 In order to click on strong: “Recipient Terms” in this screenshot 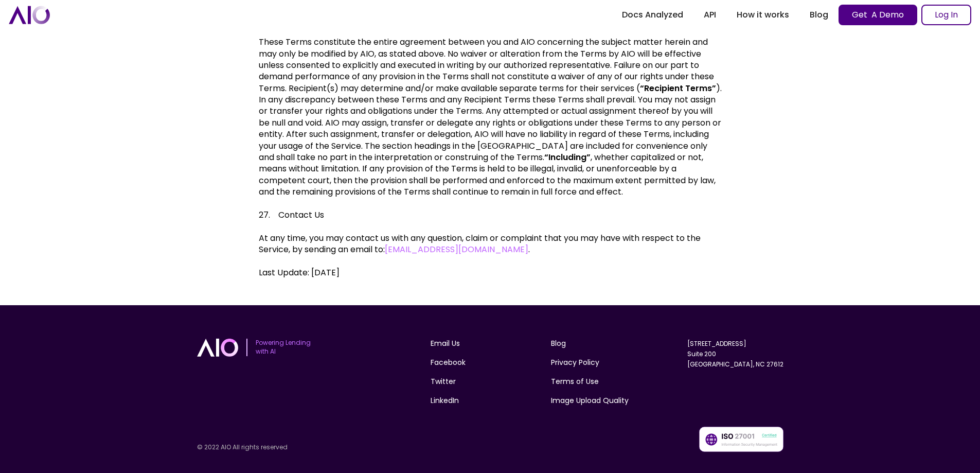, I will do `click(679, 88)`.